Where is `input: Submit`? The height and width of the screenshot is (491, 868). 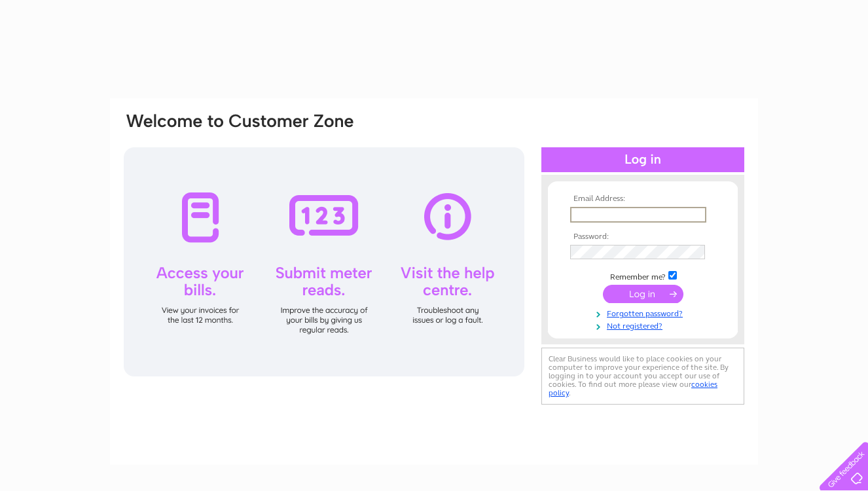
input: Submit is located at coordinates (643, 294).